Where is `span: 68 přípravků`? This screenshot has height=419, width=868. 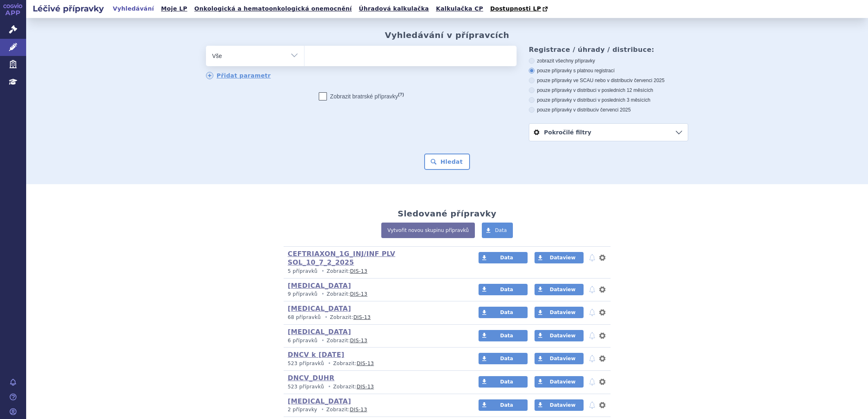 span: 68 přípravků is located at coordinates (304, 317).